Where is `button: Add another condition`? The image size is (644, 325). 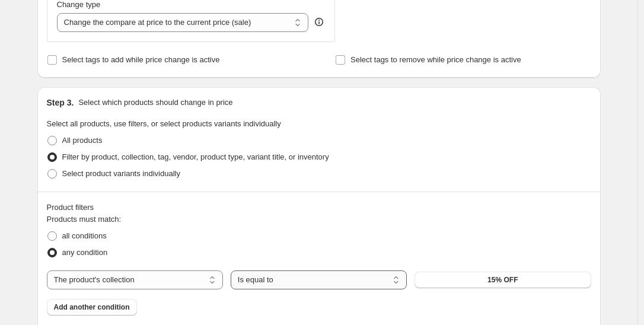 button: Add another condition is located at coordinates (92, 308).